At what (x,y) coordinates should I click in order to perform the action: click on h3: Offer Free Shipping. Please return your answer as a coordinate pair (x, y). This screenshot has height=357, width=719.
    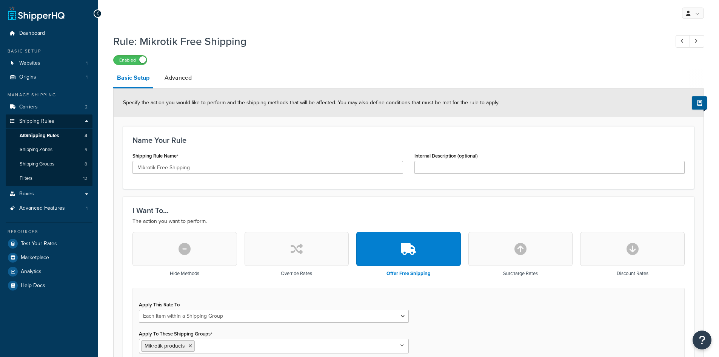
    Looking at the image, I should click on (409, 273).